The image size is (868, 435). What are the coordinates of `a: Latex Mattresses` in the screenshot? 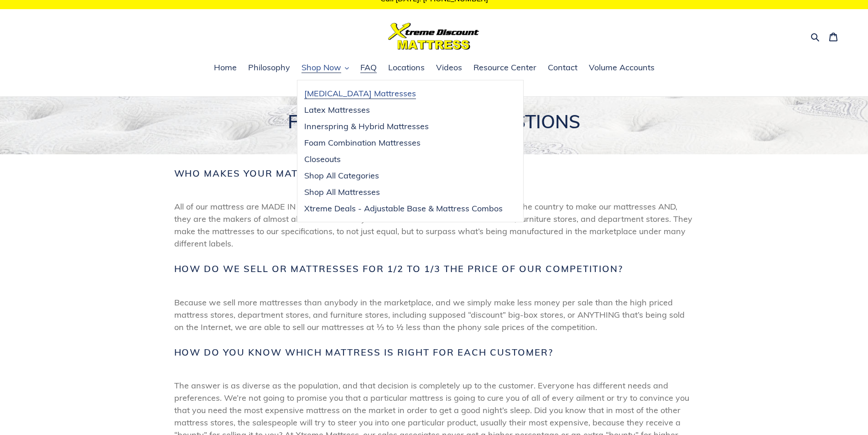 It's located at (403, 110).